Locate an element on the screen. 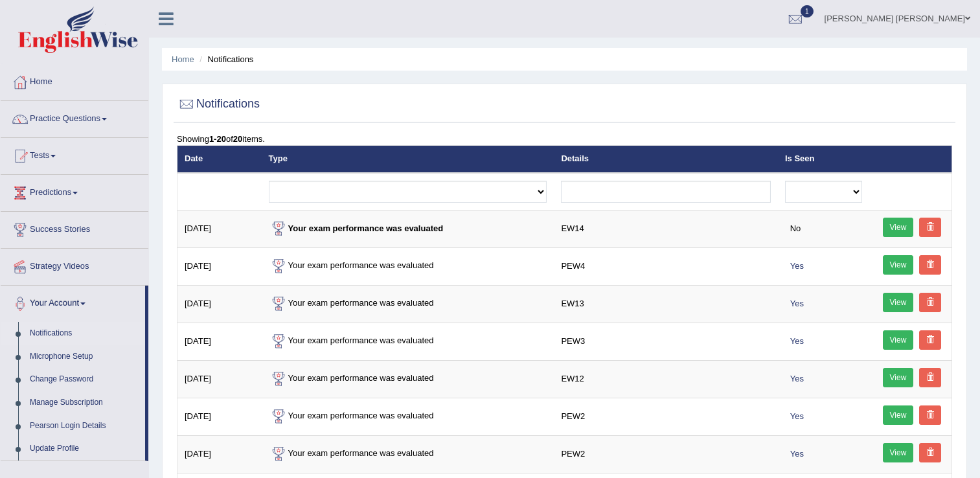  a: Microphone Setup is located at coordinates (85, 357).